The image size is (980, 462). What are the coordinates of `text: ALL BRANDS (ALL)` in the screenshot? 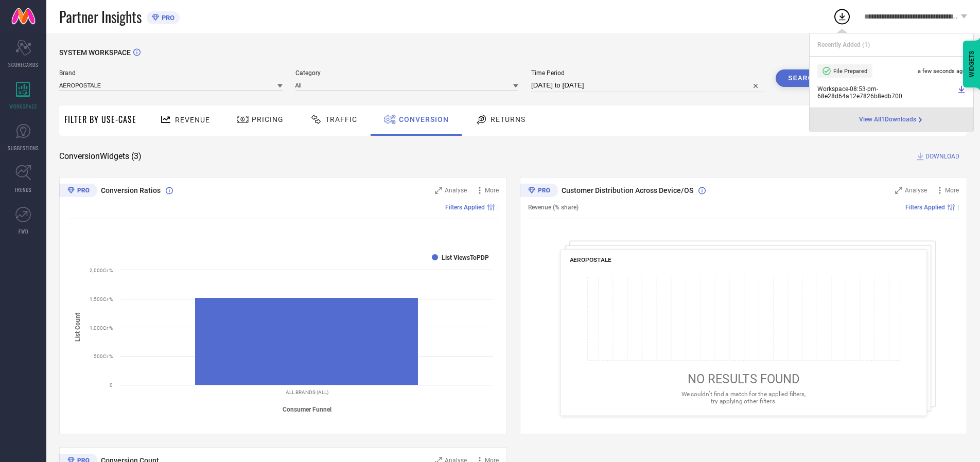 It's located at (307, 392).